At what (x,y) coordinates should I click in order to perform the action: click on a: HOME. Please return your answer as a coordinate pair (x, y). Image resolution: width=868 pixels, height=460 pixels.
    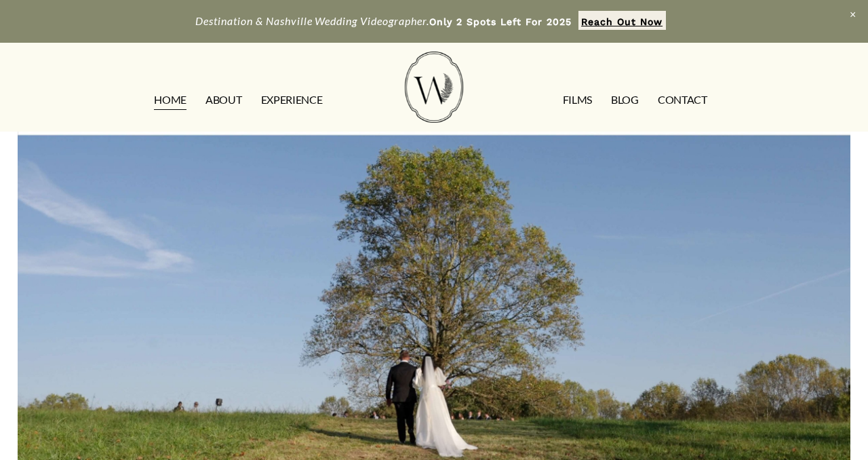
    Looking at the image, I should click on (170, 100).